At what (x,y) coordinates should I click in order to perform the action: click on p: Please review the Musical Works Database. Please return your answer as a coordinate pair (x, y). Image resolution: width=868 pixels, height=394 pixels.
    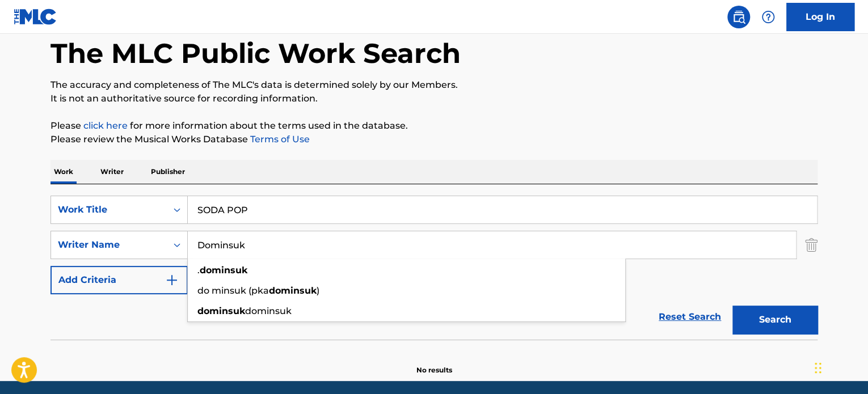
    Looking at the image, I should click on (434, 139).